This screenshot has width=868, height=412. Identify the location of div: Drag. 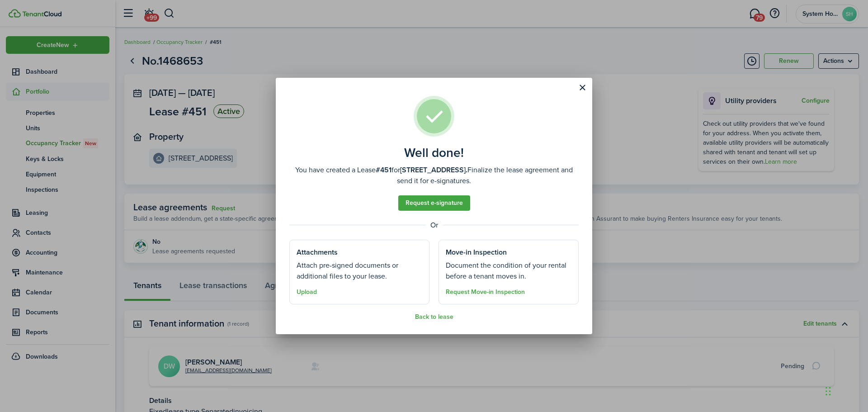
(829, 391).